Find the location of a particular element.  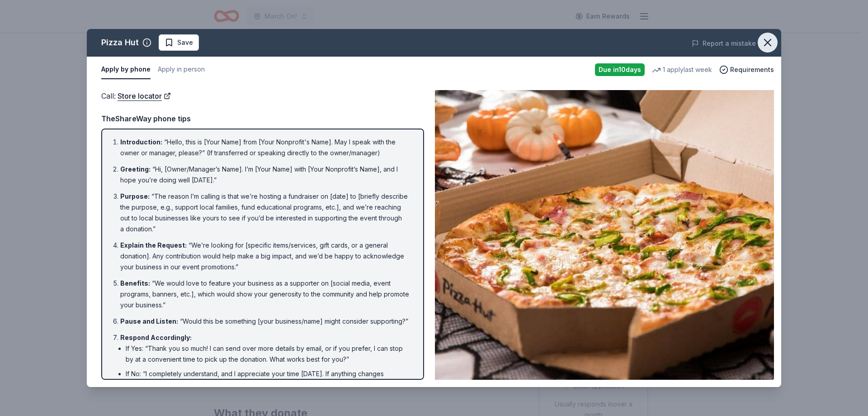

span: Introduction : is located at coordinates (141, 142).